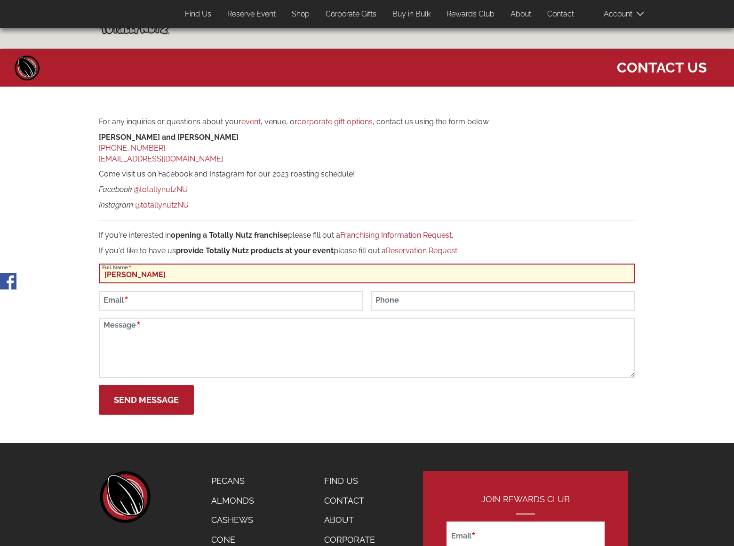  What do you see at coordinates (234, 501) in the screenshot?
I see `a: Almonds` at bounding box center [234, 501].